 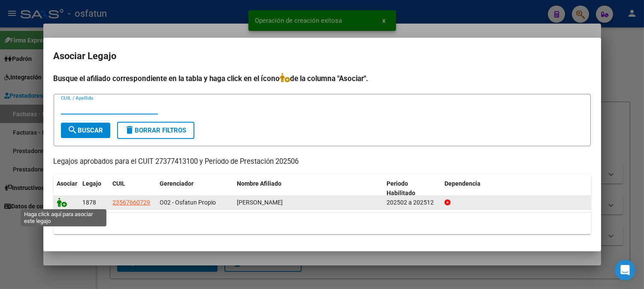 I want to click on span: 23567660729, so click(x=132, y=202).